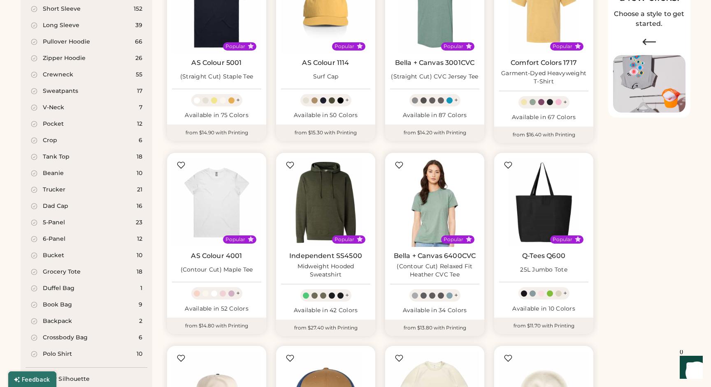 The width and height of the screenshot is (711, 387). Describe the element at coordinates (216, 309) in the screenshot. I see `div: Available in 52 Colors` at that location.